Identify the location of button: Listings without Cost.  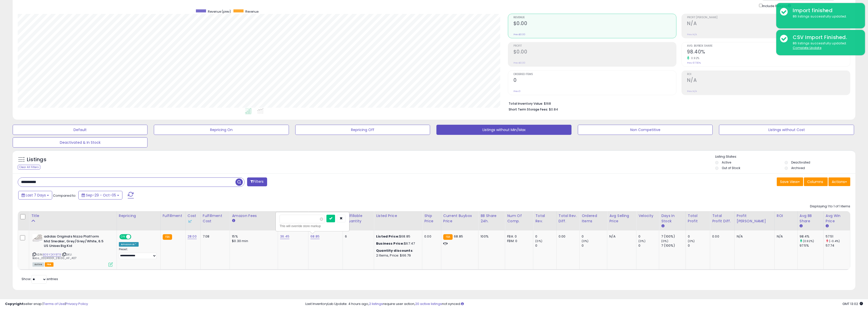
(786, 130).